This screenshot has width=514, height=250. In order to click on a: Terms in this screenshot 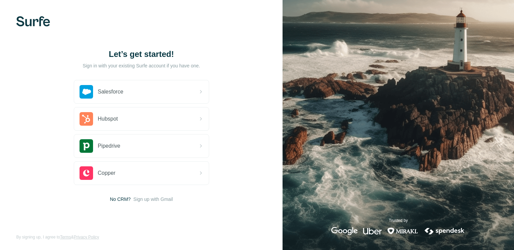, I will do `click(65, 237)`.